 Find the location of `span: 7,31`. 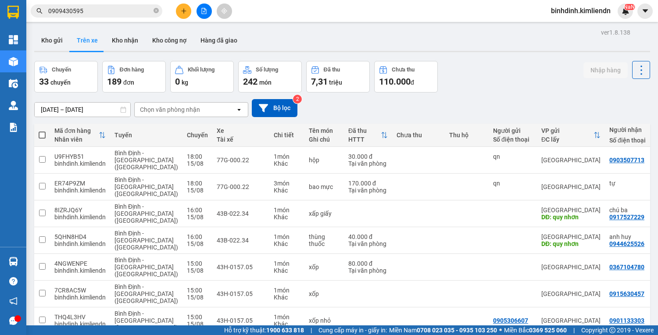

span: 7,31 is located at coordinates (319, 82).